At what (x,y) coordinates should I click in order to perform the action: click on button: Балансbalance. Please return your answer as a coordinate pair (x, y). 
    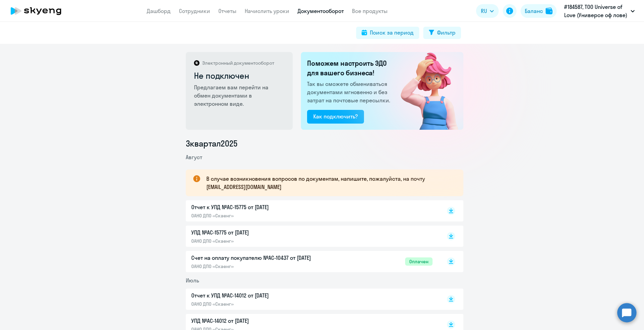
    Looking at the image, I should click on (538, 11).